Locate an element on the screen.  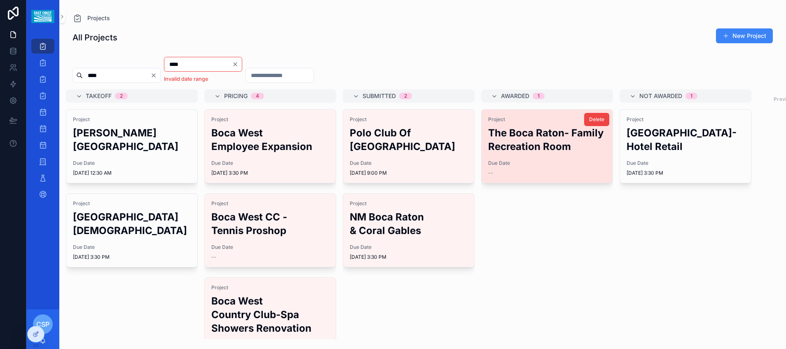
h1: All Projects is located at coordinates (95, 38).